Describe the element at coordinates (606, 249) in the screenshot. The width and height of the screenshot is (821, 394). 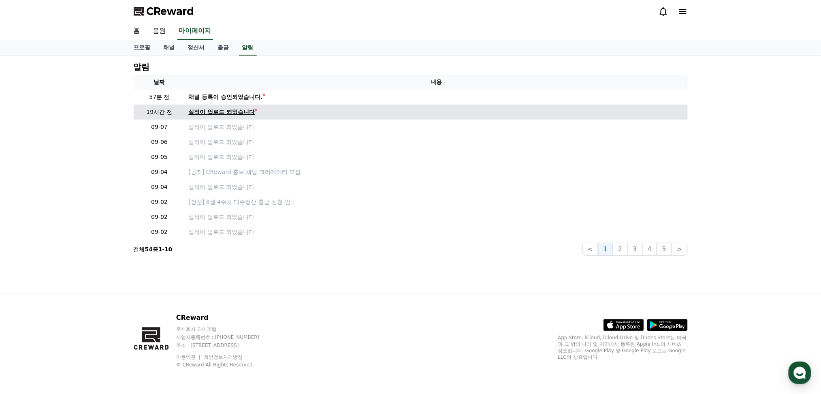
I see `button: 1` at that location.